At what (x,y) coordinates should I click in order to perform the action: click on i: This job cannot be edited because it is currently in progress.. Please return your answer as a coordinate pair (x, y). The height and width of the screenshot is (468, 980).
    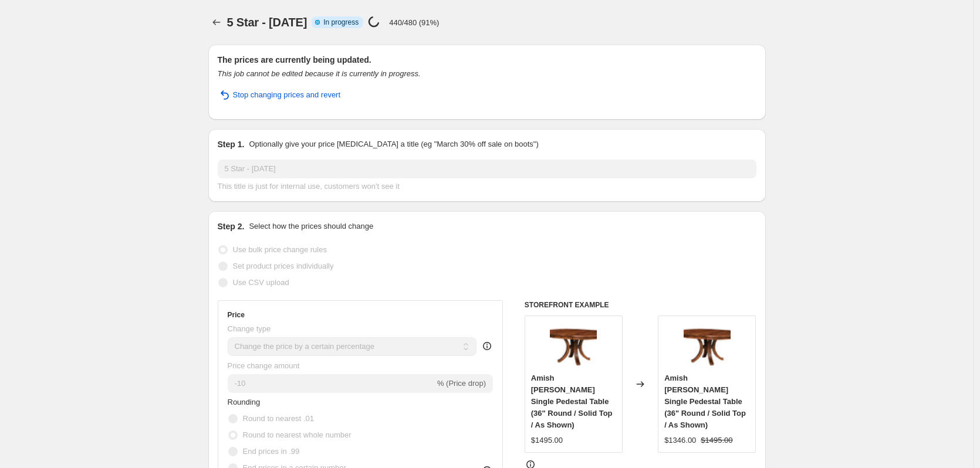
    Looking at the image, I should click on (320, 74).